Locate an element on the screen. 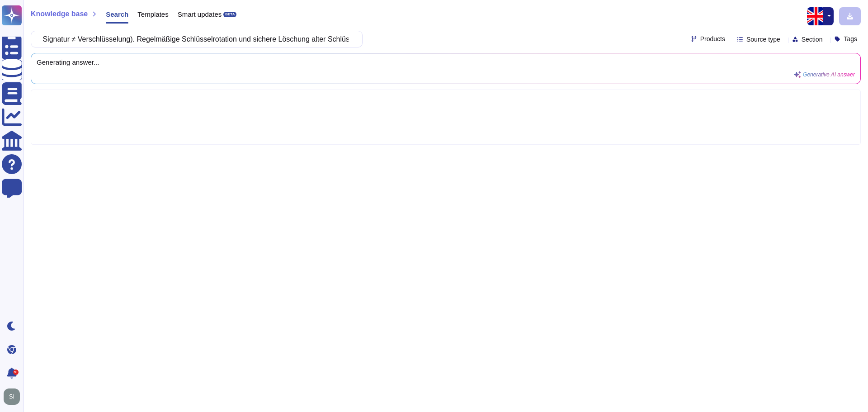 This screenshot has height=412, width=868. span: Knowledge base is located at coordinates (59, 14).